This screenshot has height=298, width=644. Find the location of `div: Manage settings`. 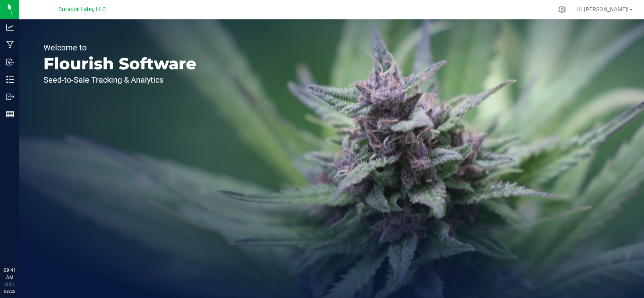

div: Manage settings is located at coordinates (562, 9).